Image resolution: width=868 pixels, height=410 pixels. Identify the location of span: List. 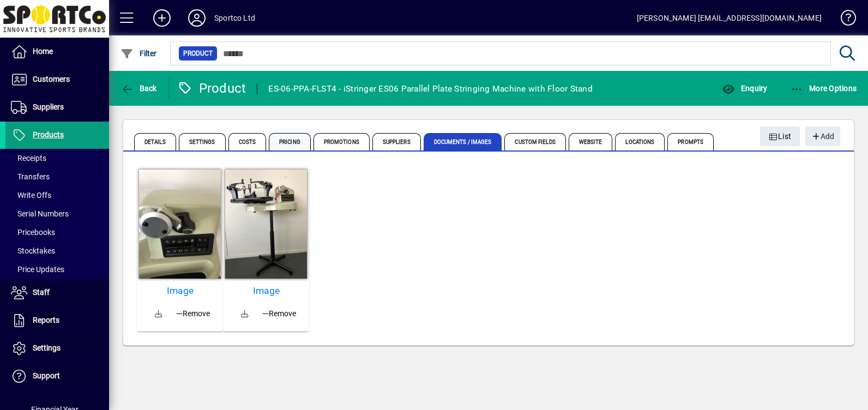
(780, 136).